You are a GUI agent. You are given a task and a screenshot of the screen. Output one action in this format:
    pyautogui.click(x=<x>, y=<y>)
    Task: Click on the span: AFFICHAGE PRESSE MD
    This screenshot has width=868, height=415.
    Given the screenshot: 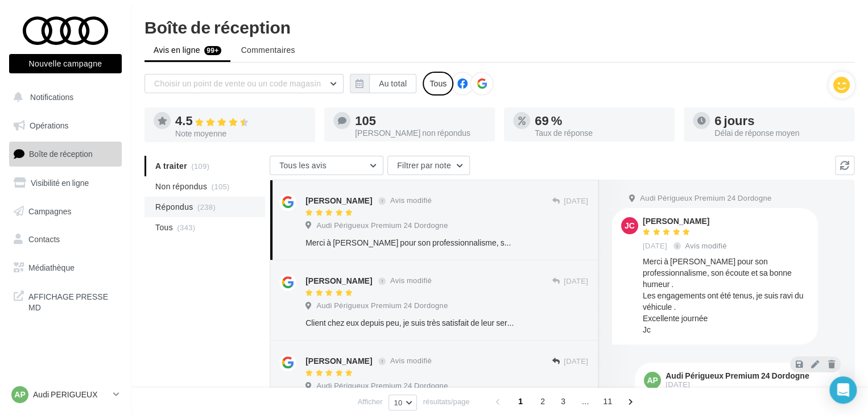 What is the action you would take?
    pyautogui.click(x=73, y=301)
    